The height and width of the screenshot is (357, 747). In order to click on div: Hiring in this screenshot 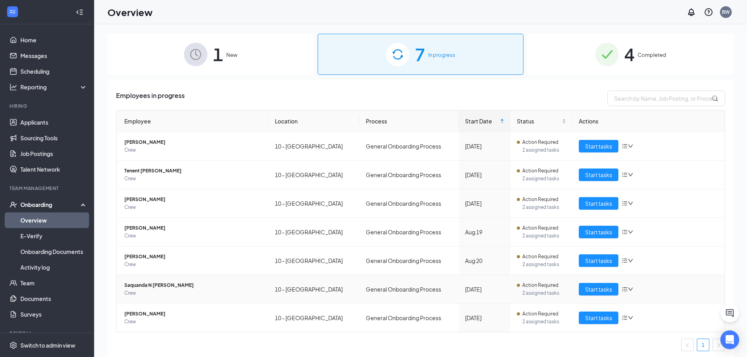, I will do `click(47, 106)`.